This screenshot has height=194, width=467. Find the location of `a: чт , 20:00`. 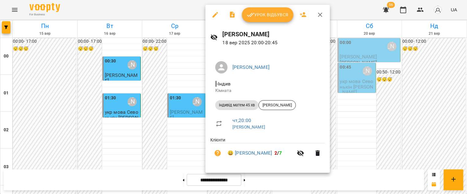

a: чт , 20:00 is located at coordinates (242, 120).